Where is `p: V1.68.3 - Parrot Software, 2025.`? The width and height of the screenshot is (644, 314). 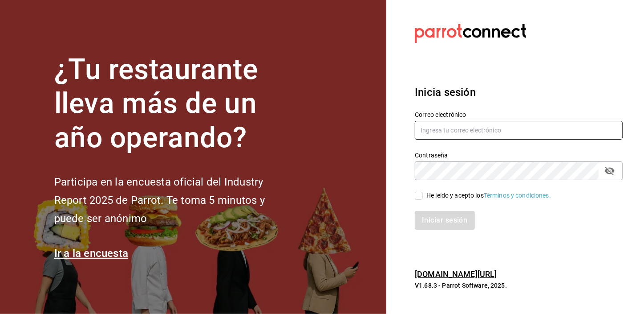
p: V1.68.3 - Parrot Software, 2025. is located at coordinates (518, 285).